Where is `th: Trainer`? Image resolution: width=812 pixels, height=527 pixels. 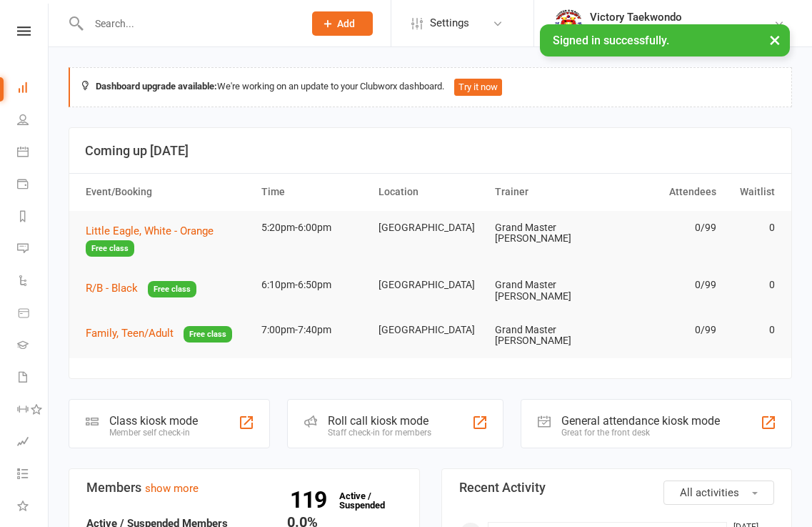
th: Trainer is located at coordinates (547, 192).